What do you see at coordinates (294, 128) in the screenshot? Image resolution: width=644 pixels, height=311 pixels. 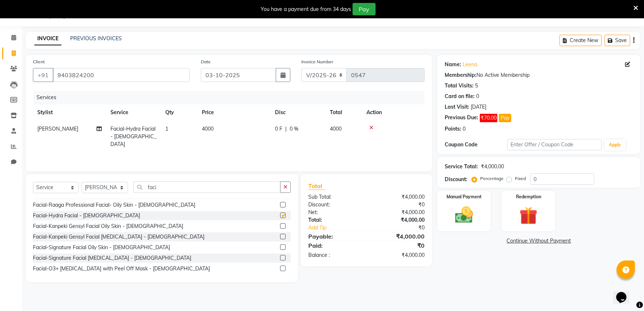 I see `span: 0 %` at bounding box center [294, 128].